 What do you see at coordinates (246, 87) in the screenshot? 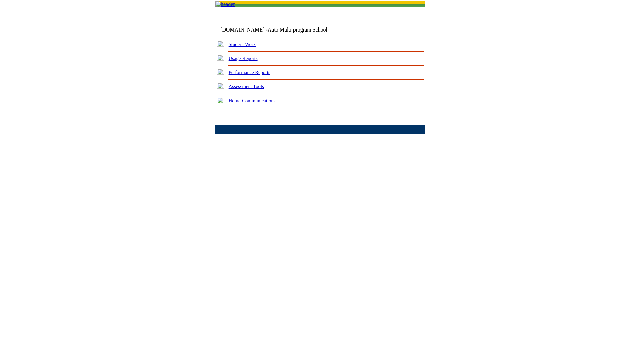
I see `a: Assessment Tools` at bounding box center [246, 87].